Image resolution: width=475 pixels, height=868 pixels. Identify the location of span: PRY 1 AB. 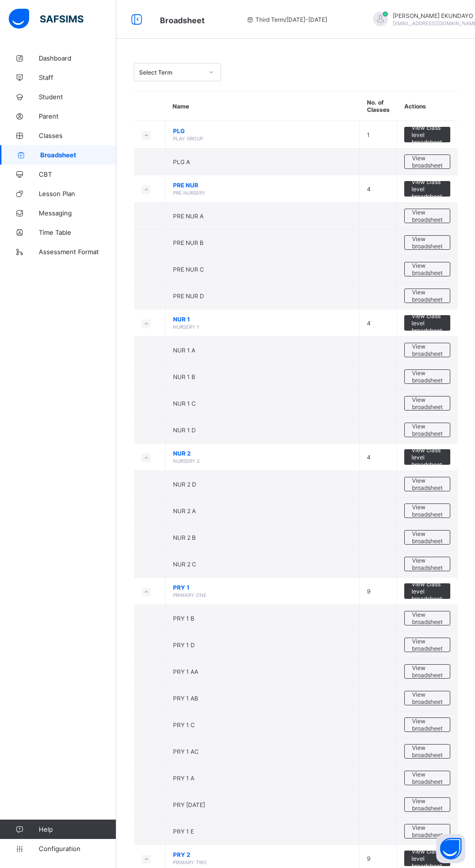
(185, 698).